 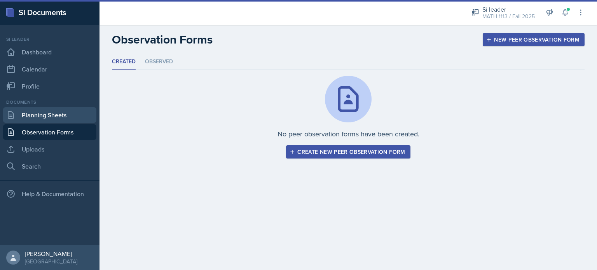 What do you see at coordinates (50, 132) in the screenshot?
I see `a: Observation Forms` at bounding box center [50, 132].